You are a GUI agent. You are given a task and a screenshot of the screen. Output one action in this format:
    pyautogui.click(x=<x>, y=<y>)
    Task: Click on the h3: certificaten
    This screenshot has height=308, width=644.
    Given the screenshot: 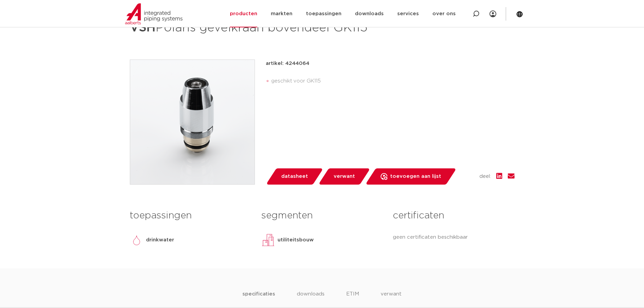 What is the action you would take?
    pyautogui.click(x=453, y=216)
    